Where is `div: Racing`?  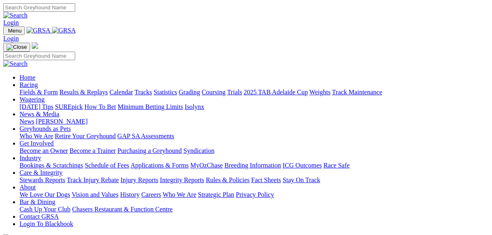
div: Racing is located at coordinates (254, 92).